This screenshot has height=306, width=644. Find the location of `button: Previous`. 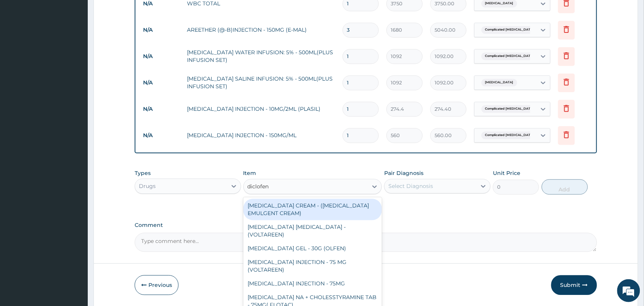

button: Previous is located at coordinates (156, 285).